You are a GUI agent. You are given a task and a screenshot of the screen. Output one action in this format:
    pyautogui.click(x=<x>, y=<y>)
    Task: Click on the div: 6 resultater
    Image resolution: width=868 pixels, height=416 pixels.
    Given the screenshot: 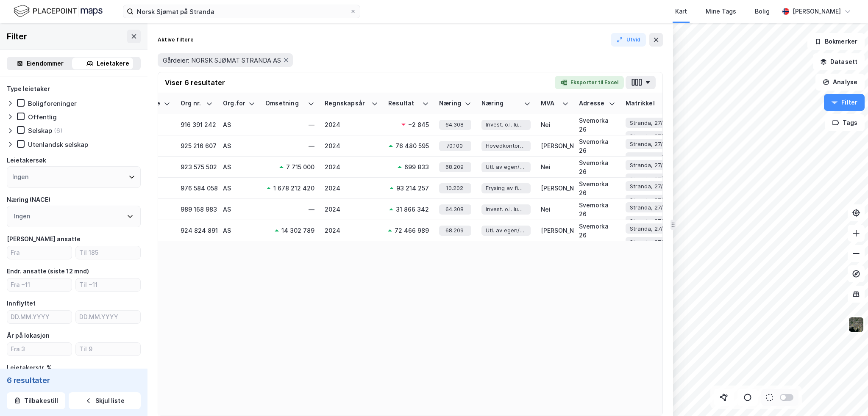 What is the action you would take?
    pyautogui.click(x=74, y=380)
    